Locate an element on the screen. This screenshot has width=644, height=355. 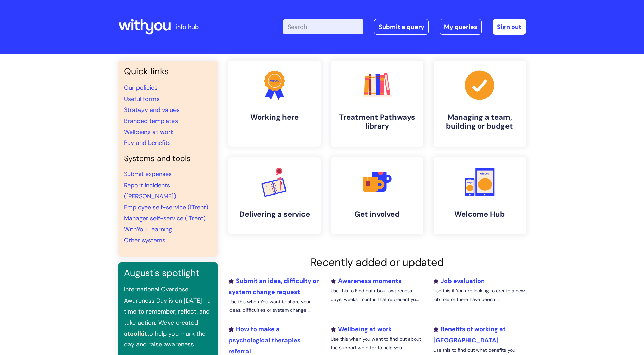
a: Treatment Pathways library is located at coordinates (377, 103).